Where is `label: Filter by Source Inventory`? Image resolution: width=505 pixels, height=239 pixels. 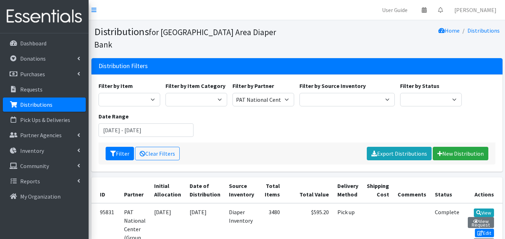 label: Filter by Source Inventory is located at coordinates (332, 86).